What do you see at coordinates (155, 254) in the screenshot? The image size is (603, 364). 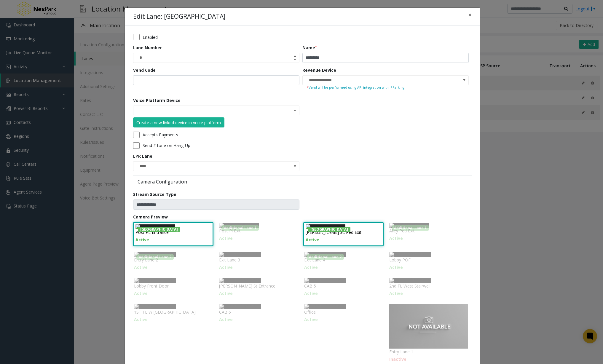 I see `img: Camera Preview 32` at bounding box center [155, 254].